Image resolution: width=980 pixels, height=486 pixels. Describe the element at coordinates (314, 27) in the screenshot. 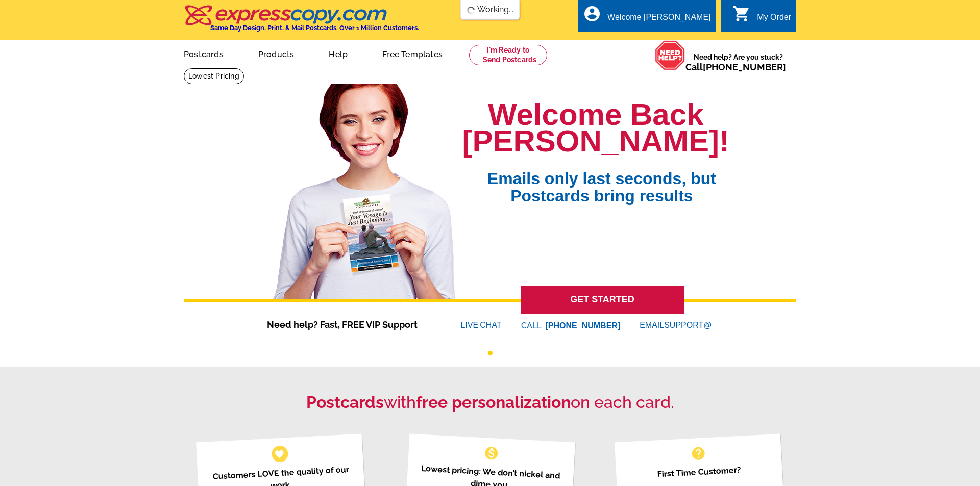

I see `h4: Same Day Design, Print, & Mail Postcards. Over 1 Million Customers.` at that location.